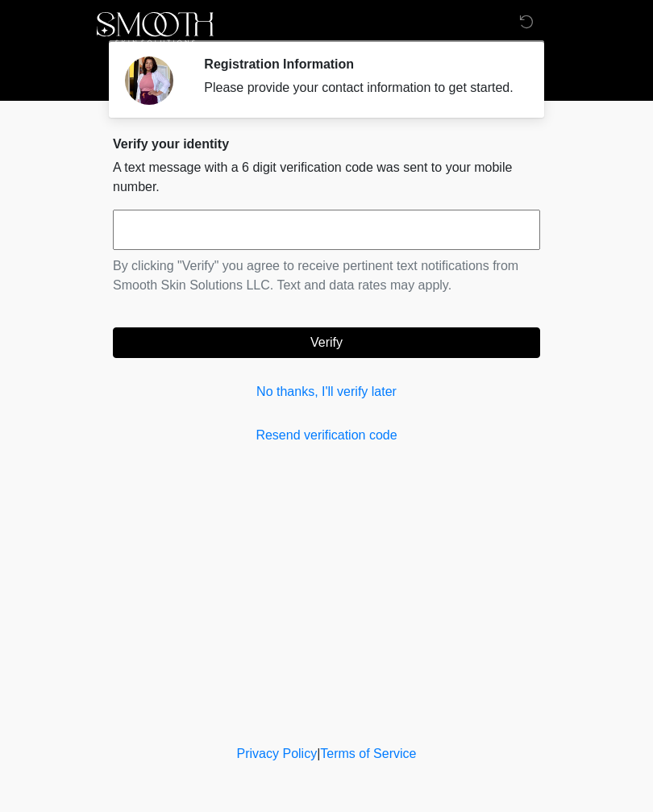 The height and width of the screenshot is (812, 653). Describe the element at coordinates (326, 143) in the screenshot. I see `h2: Verify your identity` at that location.